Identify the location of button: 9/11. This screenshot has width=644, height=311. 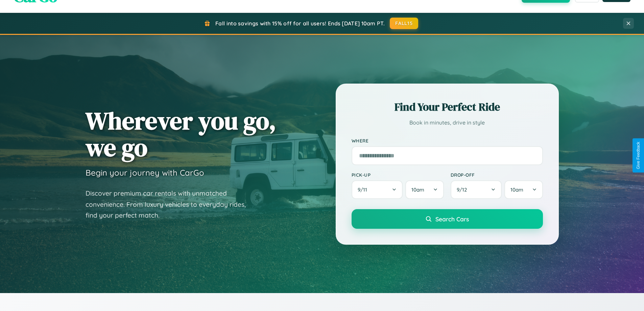
(377, 189).